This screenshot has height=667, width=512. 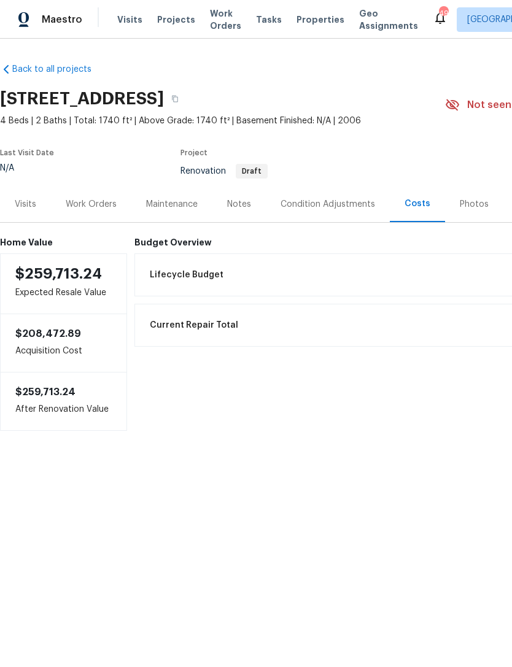 What do you see at coordinates (25, 204) in the screenshot?
I see `div: Visits` at bounding box center [25, 204].